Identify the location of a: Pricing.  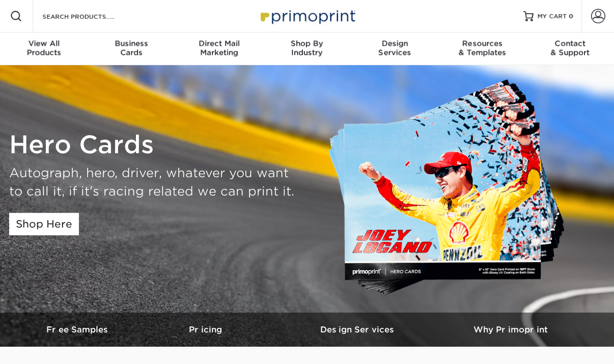
(205, 329).